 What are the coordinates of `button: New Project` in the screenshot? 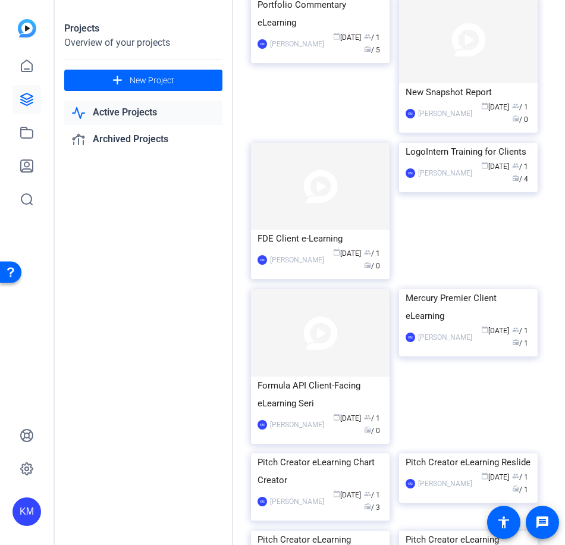 It's located at (143, 80).